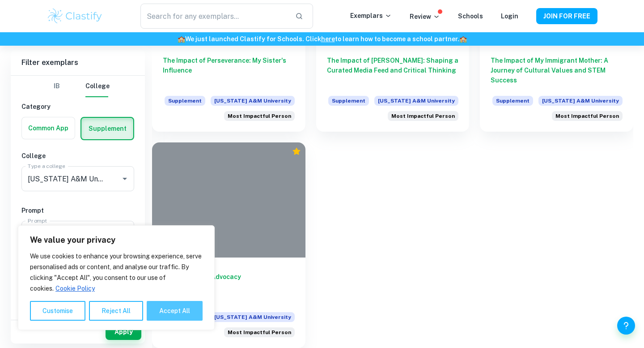 The width and height of the screenshot is (644, 348). What do you see at coordinates (175, 310) in the screenshot?
I see `button: Accept All` at bounding box center [175, 310].